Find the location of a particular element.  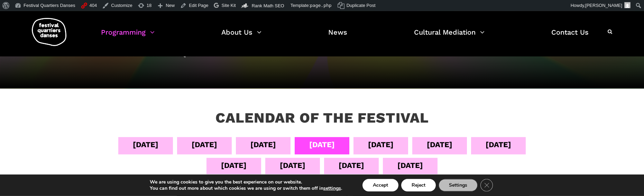

a: About Us is located at coordinates (241, 37).